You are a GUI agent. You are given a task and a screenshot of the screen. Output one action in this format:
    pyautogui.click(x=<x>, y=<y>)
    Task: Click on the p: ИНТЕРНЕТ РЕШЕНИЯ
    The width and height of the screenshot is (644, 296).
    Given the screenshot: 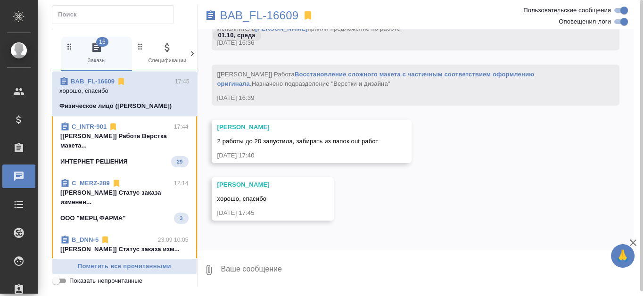 What is the action you would take?
    pyautogui.click(x=94, y=162)
    